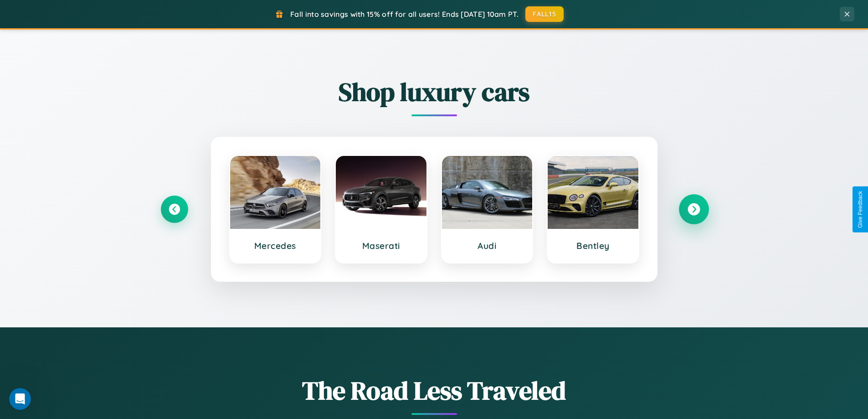  Describe the element at coordinates (434, 92) in the screenshot. I see `h2: Shop luxury cars` at that location.